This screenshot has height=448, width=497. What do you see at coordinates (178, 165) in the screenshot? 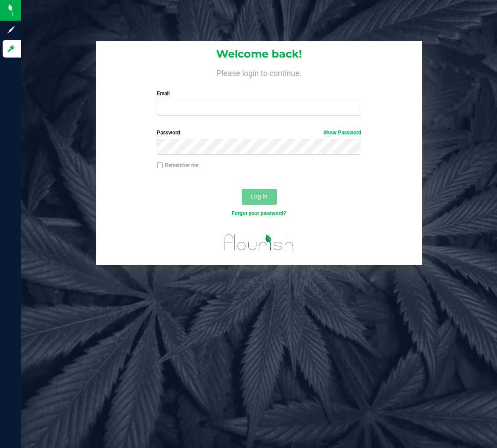
I see `label: Remember me` at bounding box center [178, 165].